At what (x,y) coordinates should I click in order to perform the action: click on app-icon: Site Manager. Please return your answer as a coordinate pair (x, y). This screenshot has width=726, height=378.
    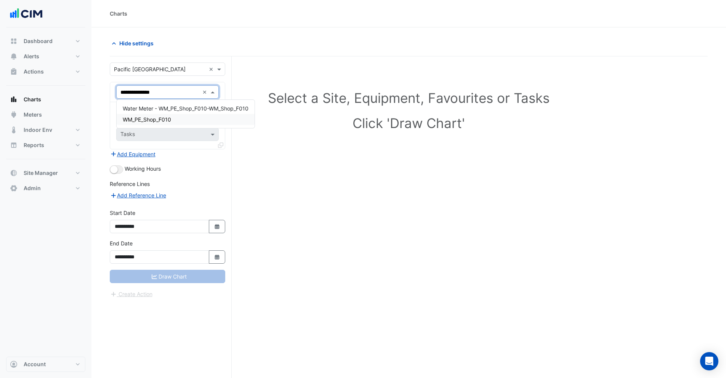
    Looking at the image, I should click on (14, 173).